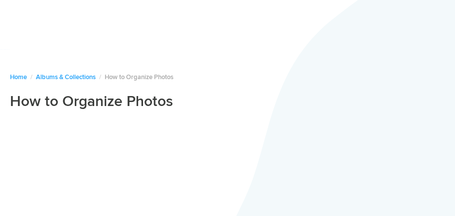 This screenshot has width=455, height=216. What do you see at coordinates (18, 77) in the screenshot?
I see `a: Home` at bounding box center [18, 77].